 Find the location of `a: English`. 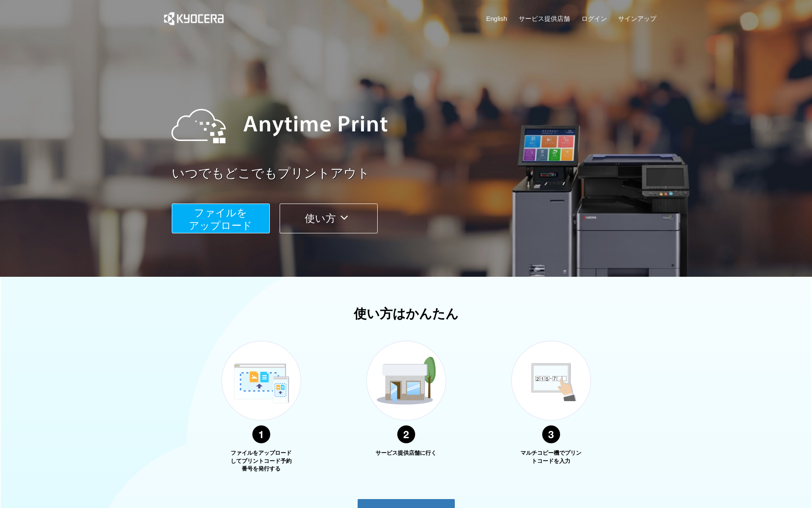

a: English is located at coordinates (497, 18).